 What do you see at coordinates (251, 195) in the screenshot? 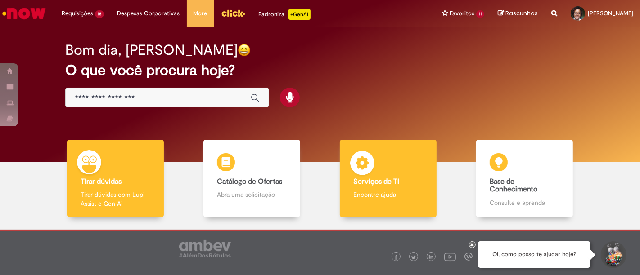
I see `p: Abra uma solicitação` at bounding box center [251, 195].